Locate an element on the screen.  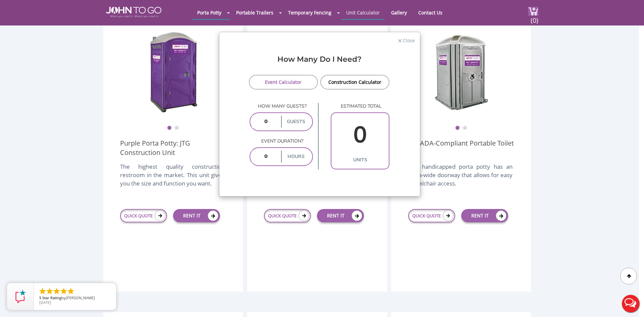
span: Star Rating is located at coordinates (52, 298).